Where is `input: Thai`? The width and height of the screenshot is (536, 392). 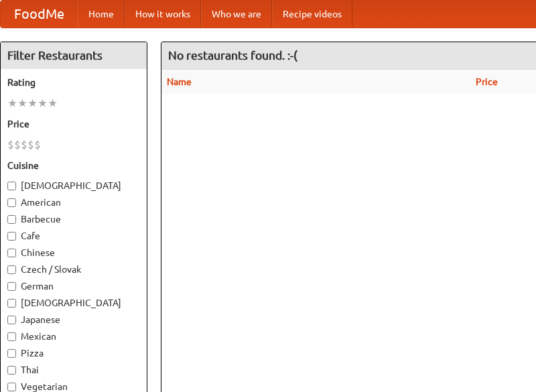 input: Thai is located at coordinates (11, 370).